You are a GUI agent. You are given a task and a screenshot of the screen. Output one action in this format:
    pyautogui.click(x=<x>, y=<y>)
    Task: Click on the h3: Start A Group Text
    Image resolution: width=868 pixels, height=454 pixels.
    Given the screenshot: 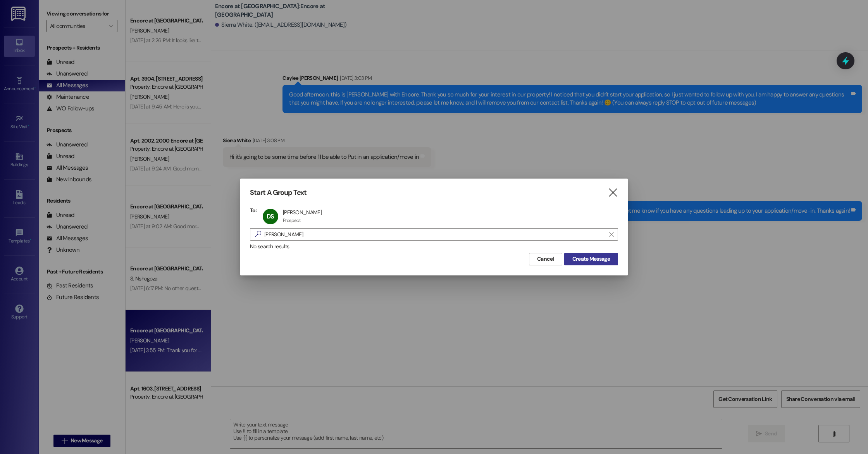 What is the action you would take?
    pyautogui.click(x=278, y=193)
    